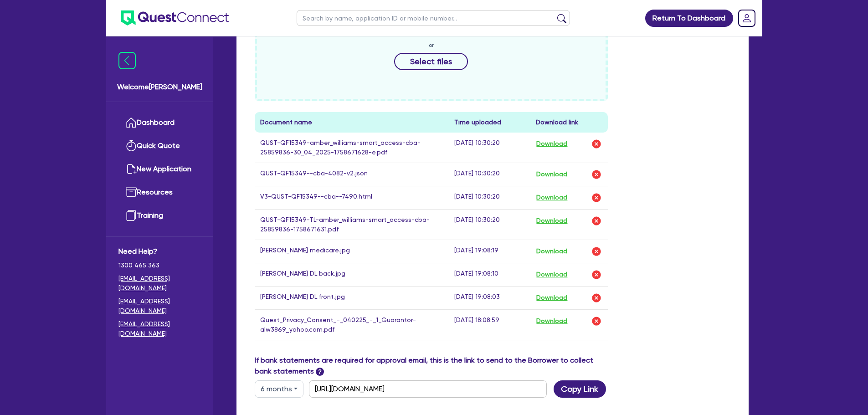  What do you see at coordinates (159, 216) in the screenshot?
I see `a: Training` at bounding box center [159, 216].